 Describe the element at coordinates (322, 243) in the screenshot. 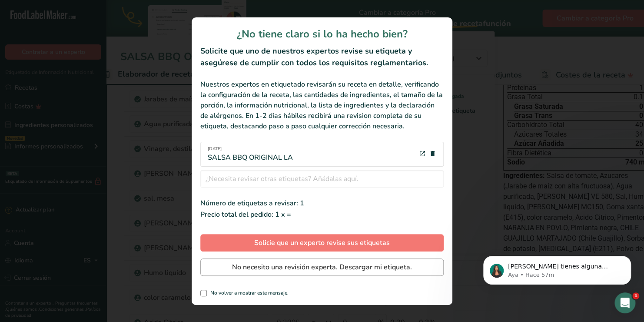

I see `span: Solicie que un experto revise sus etiquetas` at that location.